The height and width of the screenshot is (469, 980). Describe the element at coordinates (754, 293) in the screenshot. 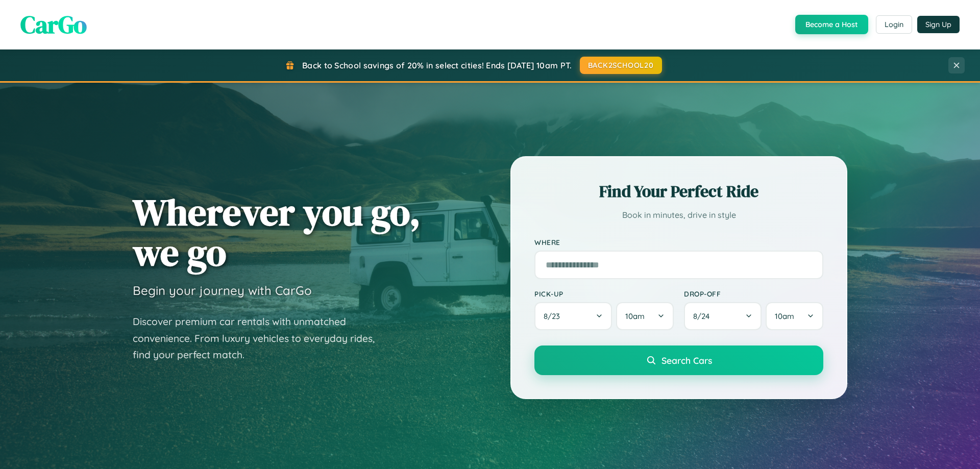

I see `label: Drop-off` at that location.